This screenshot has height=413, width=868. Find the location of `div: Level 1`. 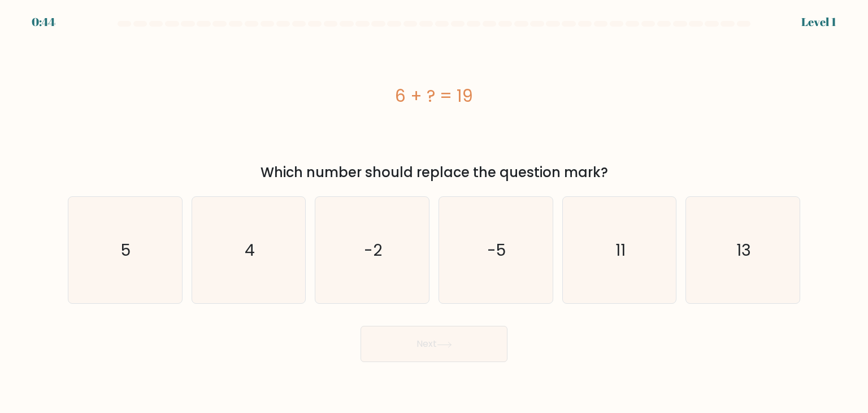

div: Level 1 is located at coordinates (819, 22).